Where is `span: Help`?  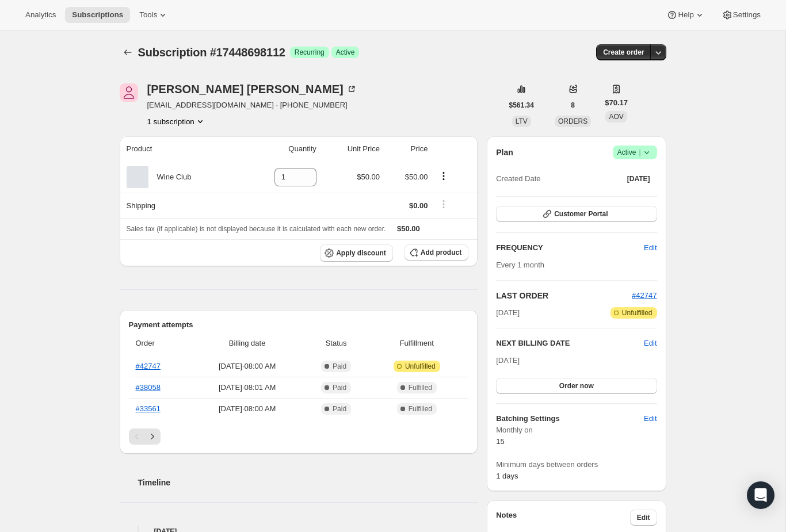
span: Help is located at coordinates (685, 15).